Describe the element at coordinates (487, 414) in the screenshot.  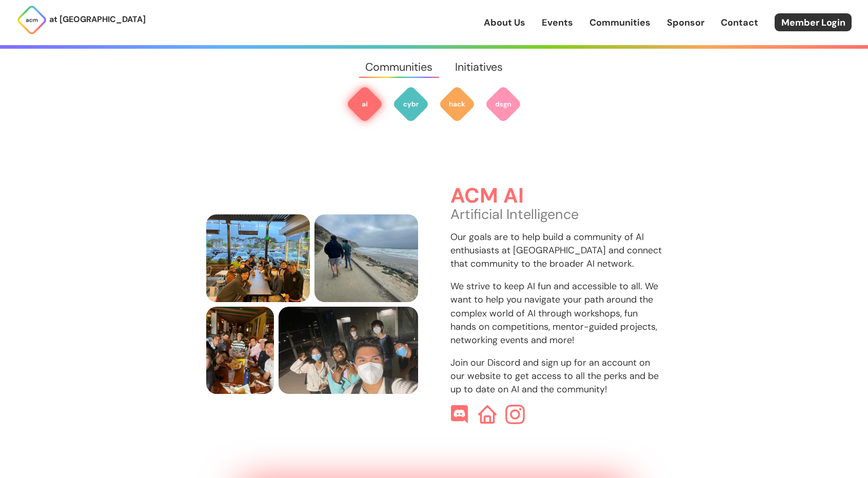
I see `img: ACM AI Website` at that location.